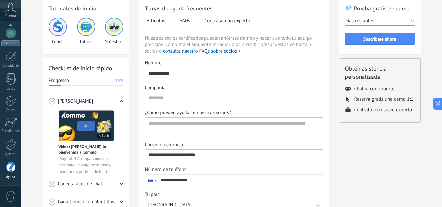  What do you see at coordinates (234, 98) in the screenshot?
I see `input: Compañía` at bounding box center [234, 98].